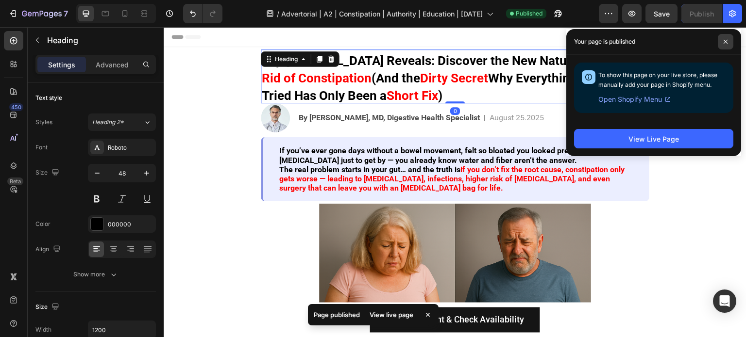 This screenshot has width=746, height=337. Describe the element at coordinates (292, 128) in the screenshot. I see `strong: If you’ve ever gone days without a bowel movement, felt so bloated you looked pregnant, or relied...` at that location.